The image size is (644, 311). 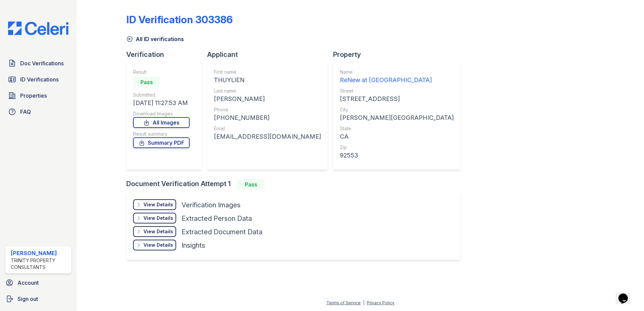 I want to click on a: ID Verifications, so click(x=38, y=79).